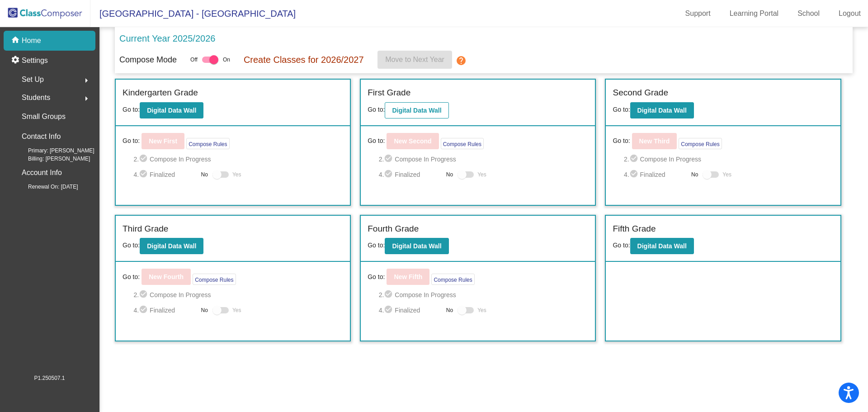 The height and width of the screenshot is (412, 868). Describe the element at coordinates (31, 41) in the screenshot. I see `p: Home` at that location.